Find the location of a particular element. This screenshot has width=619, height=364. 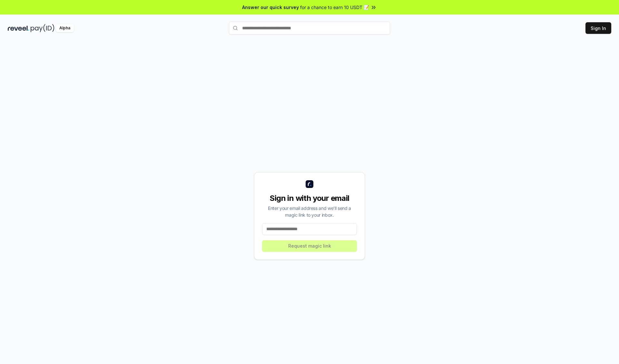

button: Sign In is located at coordinates (598, 28).